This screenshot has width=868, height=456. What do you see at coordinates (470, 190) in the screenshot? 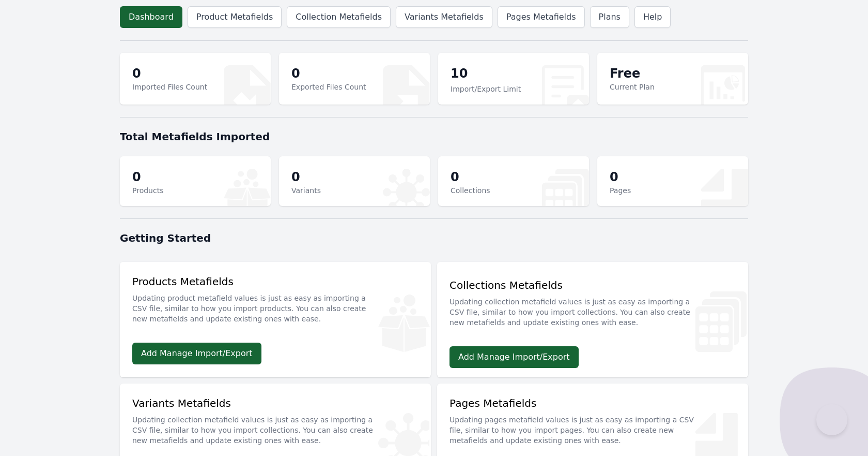
I see `p: Collections` at bounding box center [470, 190].